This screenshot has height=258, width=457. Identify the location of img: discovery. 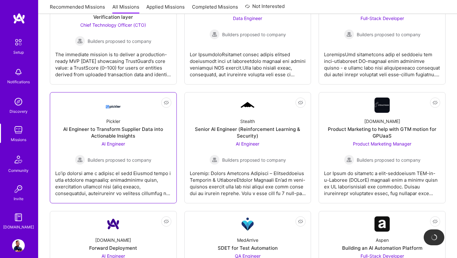
(18, 102).